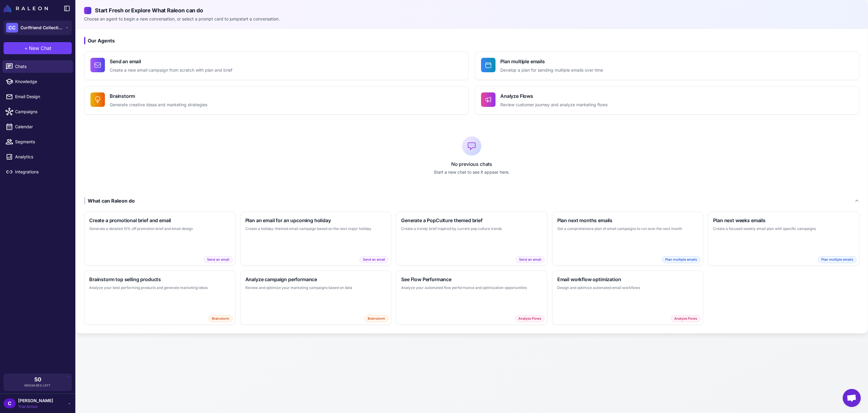 The width and height of the screenshot is (868, 413). What do you see at coordinates (160, 229) in the screenshot?
I see `p: Generate a detailed 15% off promotion brief and email design` at bounding box center [160, 229].